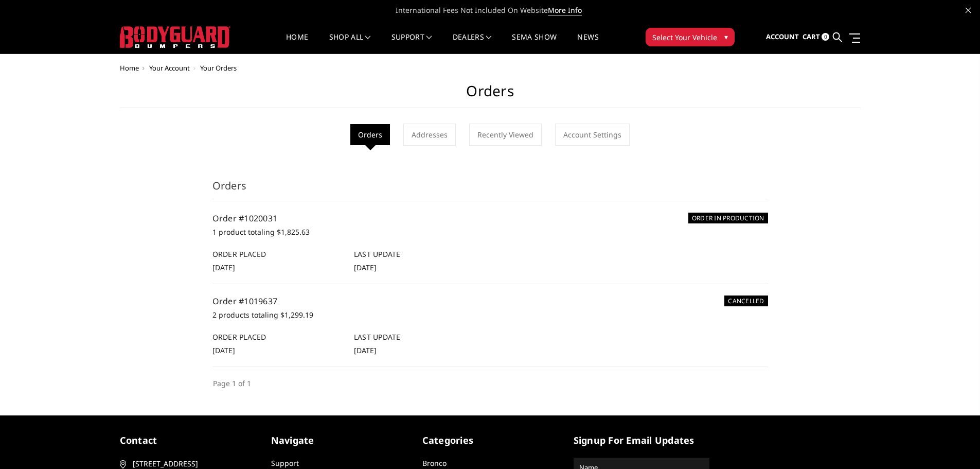  What do you see at coordinates (245, 218) in the screenshot?
I see `a: Order #1020031` at bounding box center [245, 218].